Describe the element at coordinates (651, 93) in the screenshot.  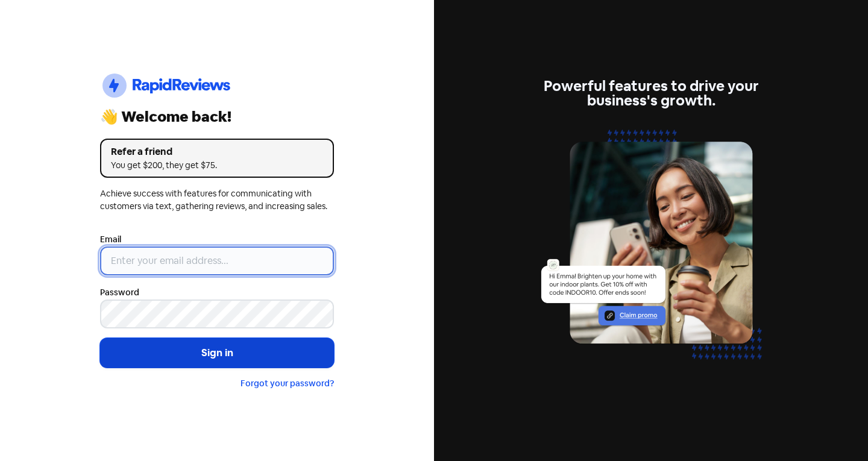
I see `div: Powerful features to drive your business's growth.` at that location.